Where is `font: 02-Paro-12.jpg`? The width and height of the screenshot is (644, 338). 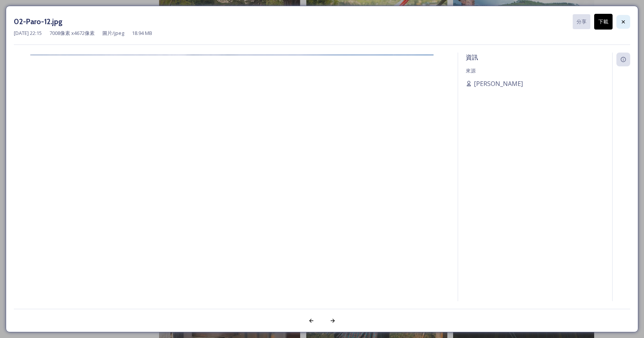 font: 02-Paro-12.jpg is located at coordinates (38, 21).